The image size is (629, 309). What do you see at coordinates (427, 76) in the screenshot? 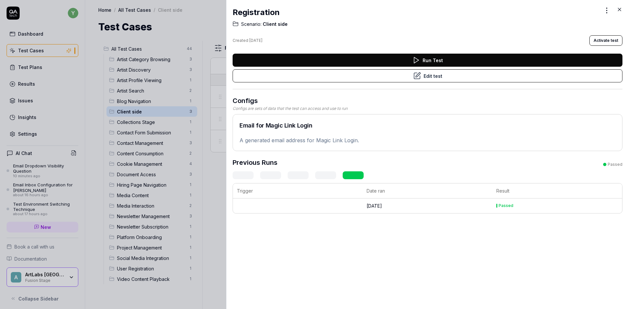
I see `a: Edit test` at bounding box center [427, 76].